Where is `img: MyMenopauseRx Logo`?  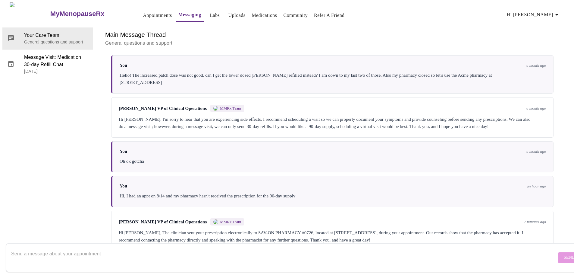
img: MyMenopauseRx Logo is located at coordinates (30, 14).